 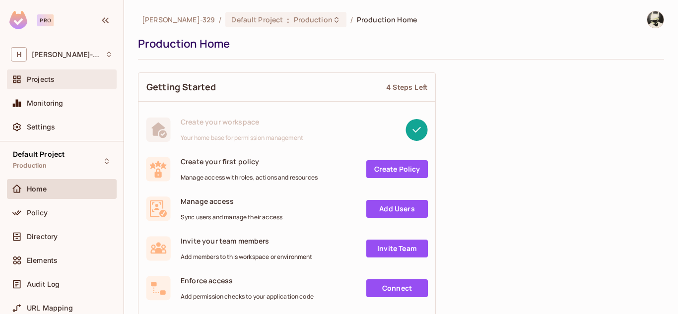 What do you see at coordinates (397, 209) in the screenshot?
I see `a: Add Users` at bounding box center [397, 209].